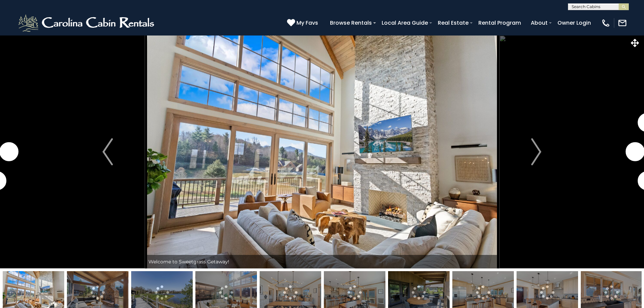 This screenshot has width=644, height=308. What do you see at coordinates (453, 22) in the screenshot?
I see `a: Real Estate` at bounding box center [453, 22].